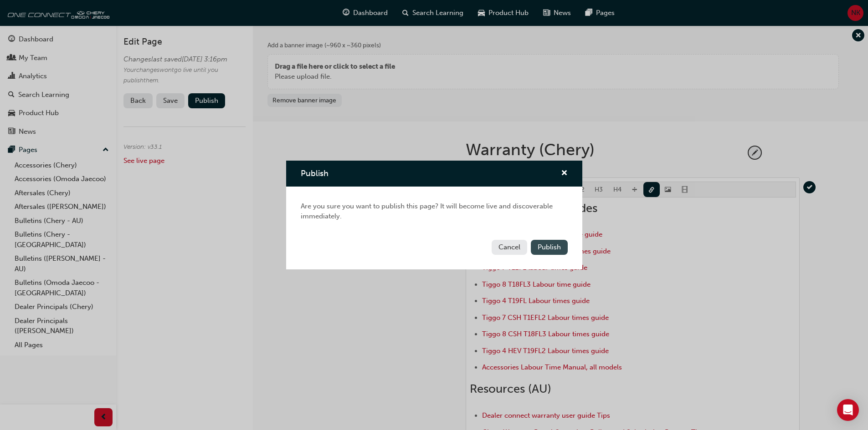 Image resolution: width=868 pixels, height=430 pixels. What do you see at coordinates (549, 247) in the screenshot?
I see `button: Publish` at bounding box center [549, 247].